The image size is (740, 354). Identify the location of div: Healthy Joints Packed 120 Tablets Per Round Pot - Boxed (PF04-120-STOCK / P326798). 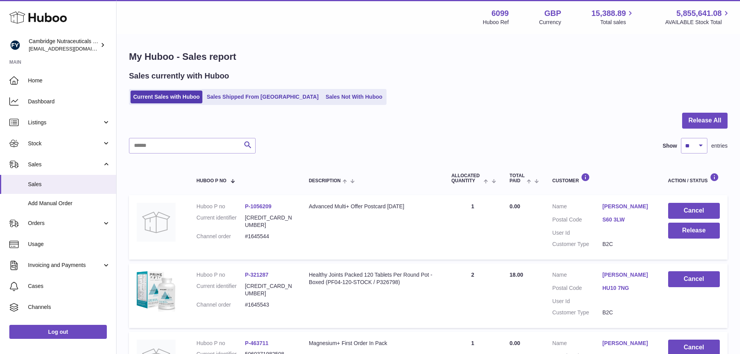
(372, 278).